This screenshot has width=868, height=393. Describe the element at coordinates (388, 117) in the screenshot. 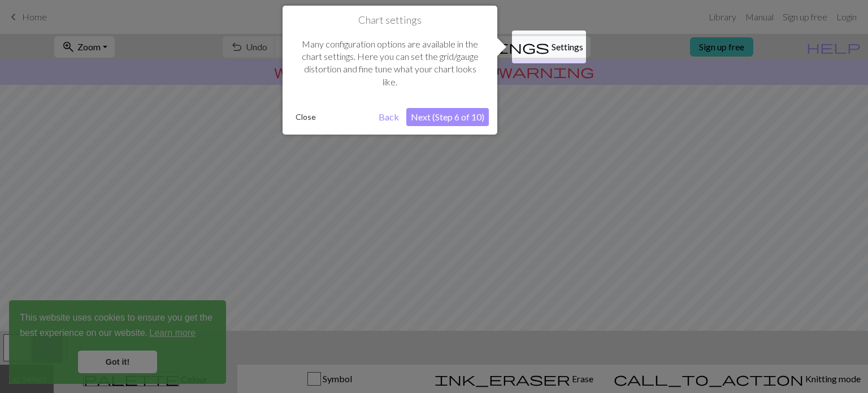

I see `button: Back` at that location.